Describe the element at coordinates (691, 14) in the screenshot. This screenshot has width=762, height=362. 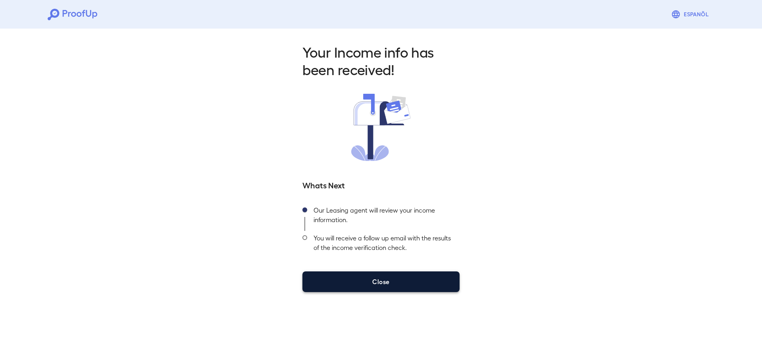
I see `button: Espanõl` at that location.